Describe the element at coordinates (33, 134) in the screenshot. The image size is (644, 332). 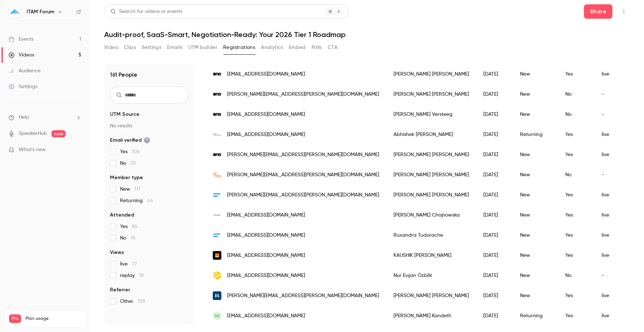
I see `a: SpeakerHub` at that location.